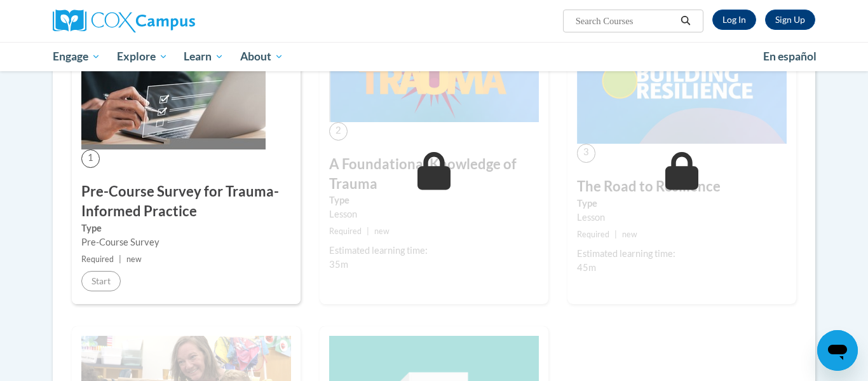 The image size is (868, 381). I want to click on button: Search, so click(685, 21).